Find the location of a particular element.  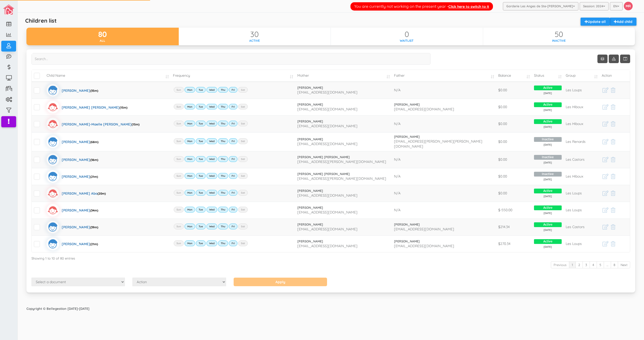

span: (15m) is located at coordinates (135, 124).